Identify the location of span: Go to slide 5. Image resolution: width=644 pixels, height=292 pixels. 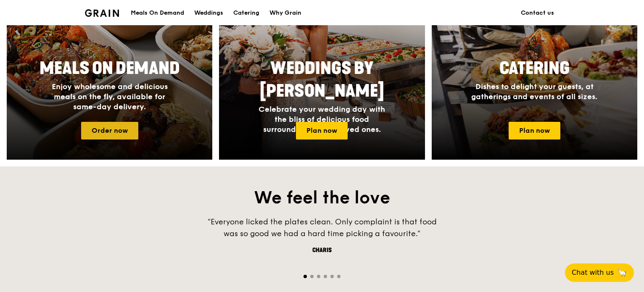
(332, 277).